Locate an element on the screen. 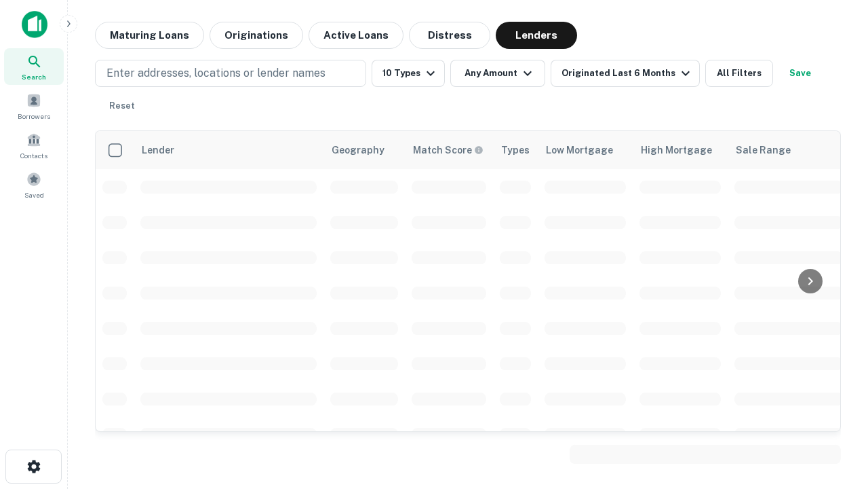  th: Lender is located at coordinates (228, 150).